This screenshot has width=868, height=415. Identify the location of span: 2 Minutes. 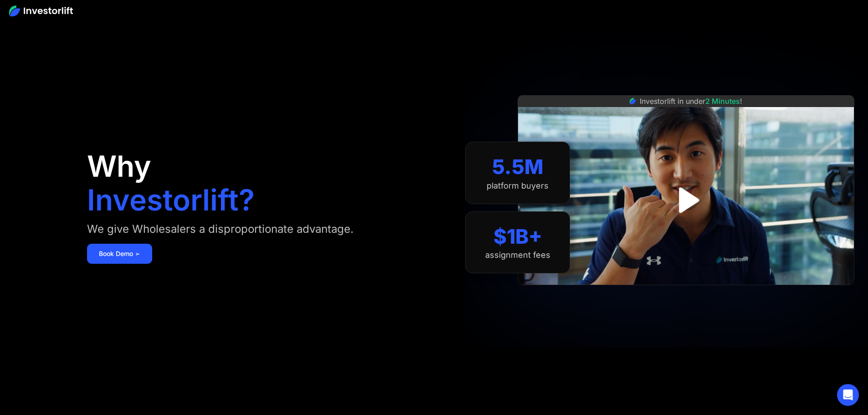
(723, 101).